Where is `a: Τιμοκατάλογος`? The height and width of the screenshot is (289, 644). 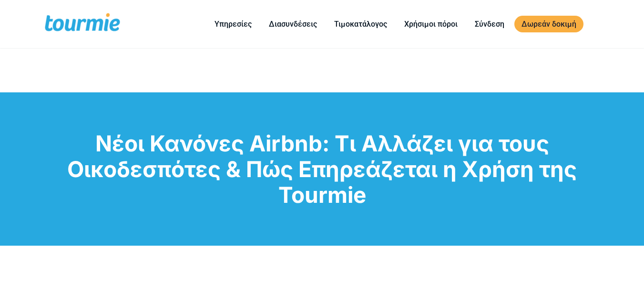 a: Τιμοκατάλογος is located at coordinates (360, 24).